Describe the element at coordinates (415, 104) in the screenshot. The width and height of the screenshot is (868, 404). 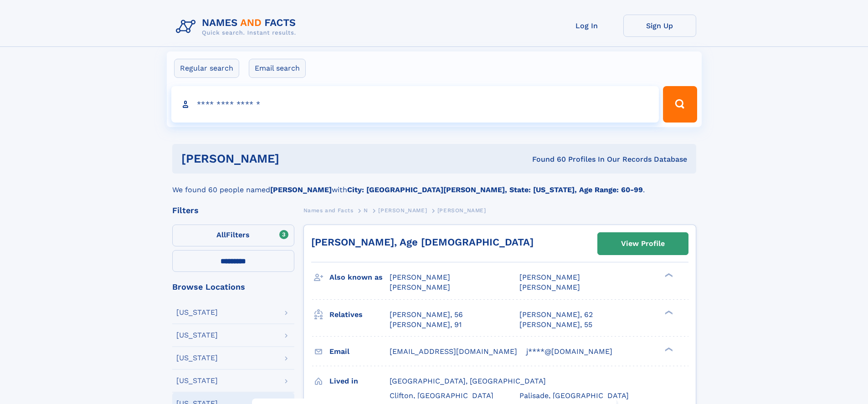
I see `input: search input` at that location.